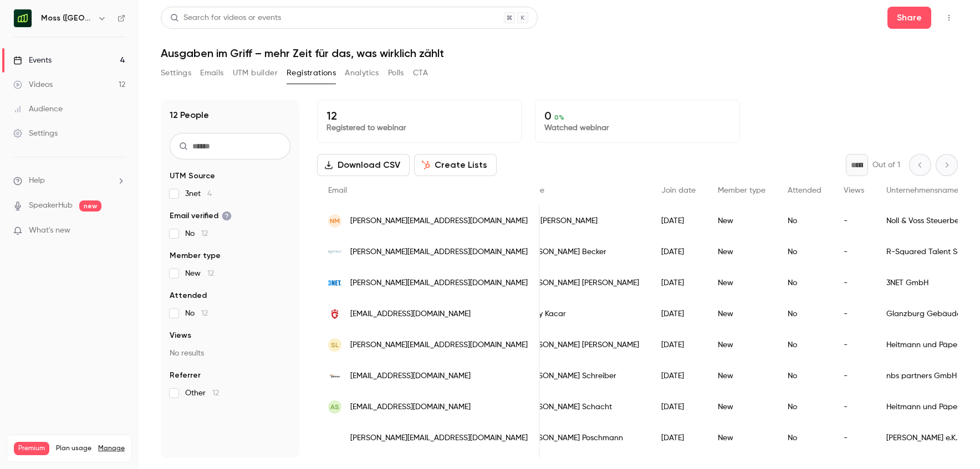 This screenshot has width=980, height=469. What do you see at coordinates (910, 18) in the screenshot?
I see `button: Share` at bounding box center [910, 18].